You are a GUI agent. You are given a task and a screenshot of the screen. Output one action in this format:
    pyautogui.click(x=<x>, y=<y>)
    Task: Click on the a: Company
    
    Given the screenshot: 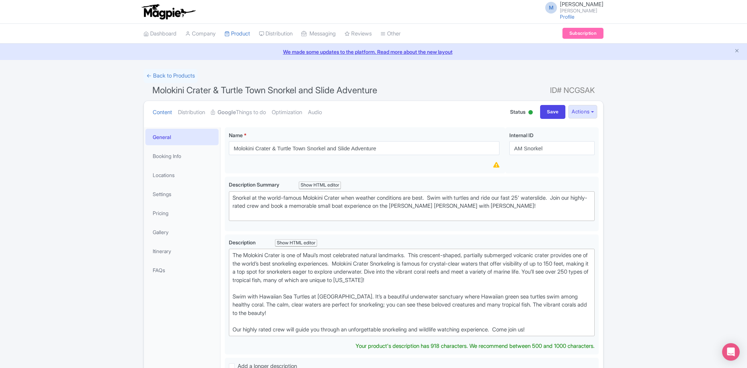 What is the action you would take?
    pyautogui.click(x=200, y=34)
    